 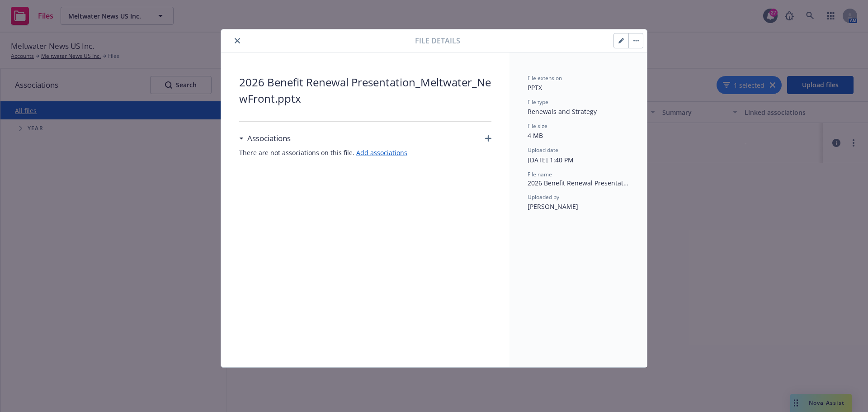 I want to click on span: File name, so click(x=540, y=174).